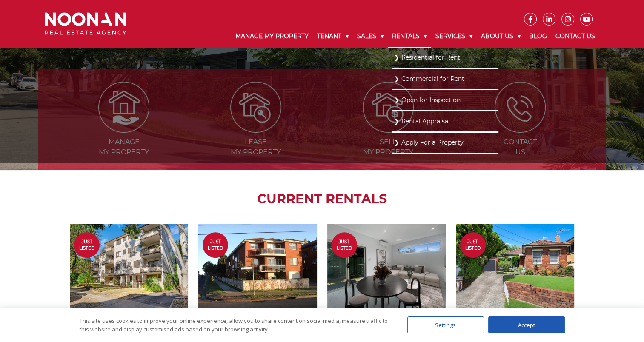 The image size is (644, 342). Describe the element at coordinates (527, 325) in the screenshot. I see `div: Accept` at that location.